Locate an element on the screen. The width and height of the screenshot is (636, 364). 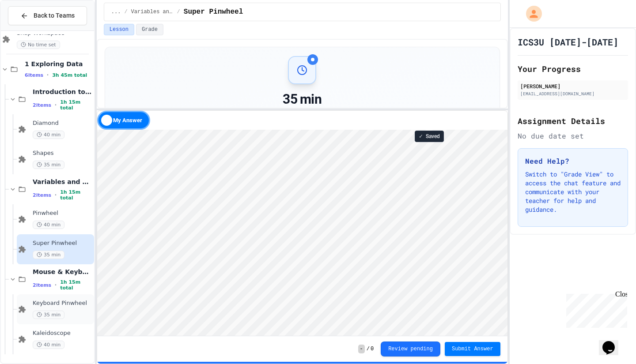
span: 1 Exploring Data is located at coordinates (58, 64).